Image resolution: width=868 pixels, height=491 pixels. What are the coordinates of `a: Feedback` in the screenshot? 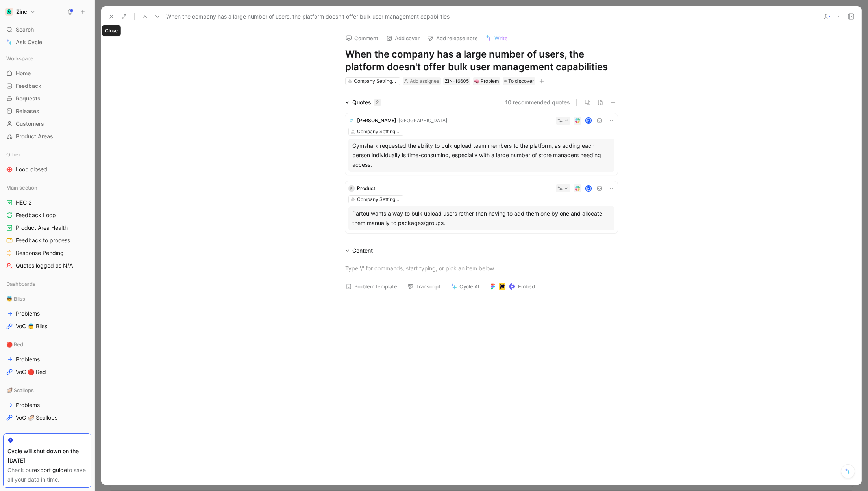 It's located at (47, 86).